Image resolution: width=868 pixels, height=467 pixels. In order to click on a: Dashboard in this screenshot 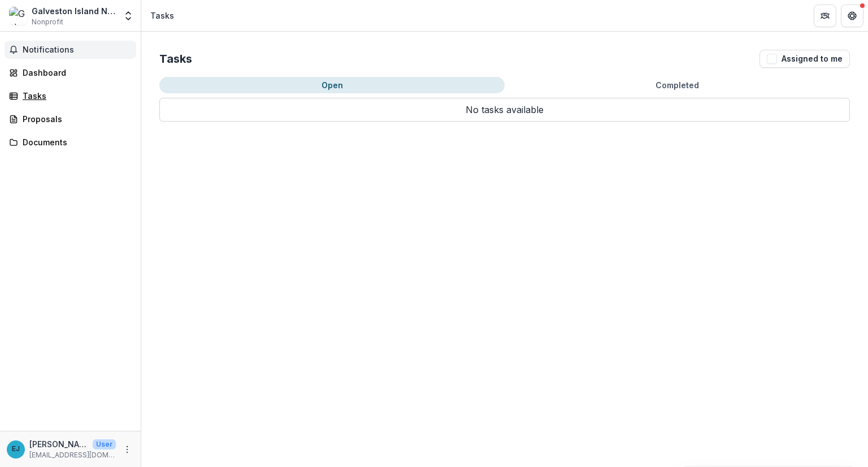, I will do `click(70, 72)`.